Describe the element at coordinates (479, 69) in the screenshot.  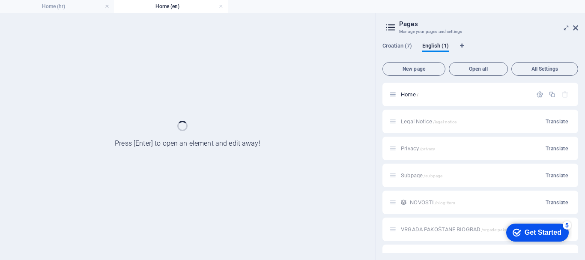
I see `button: Open all` at that location.